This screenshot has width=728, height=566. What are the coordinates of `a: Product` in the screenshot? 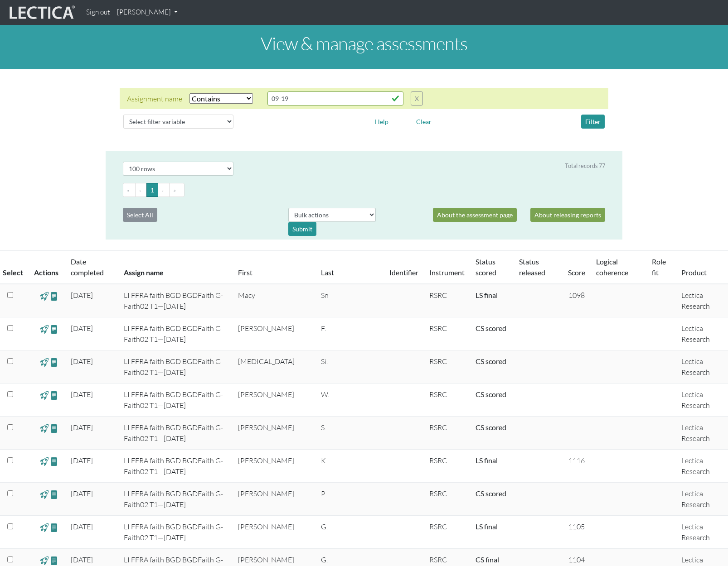 It's located at (694, 272).